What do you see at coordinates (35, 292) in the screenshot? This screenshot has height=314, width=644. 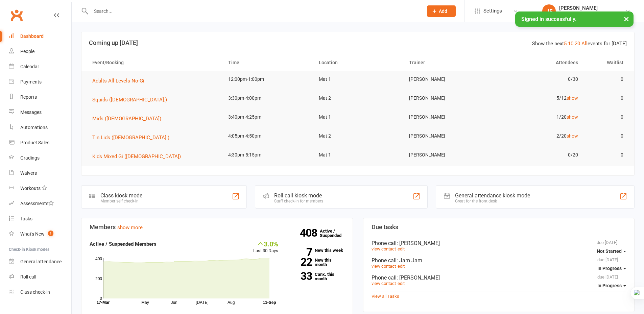 I see `div: Class check-in` at bounding box center [35, 292].